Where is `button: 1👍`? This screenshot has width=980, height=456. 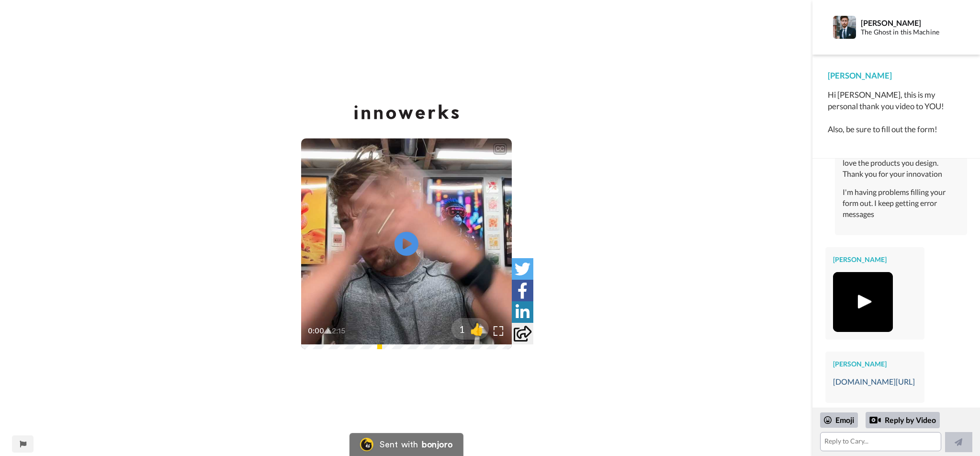
button: 1👍 is located at coordinates (470, 328).